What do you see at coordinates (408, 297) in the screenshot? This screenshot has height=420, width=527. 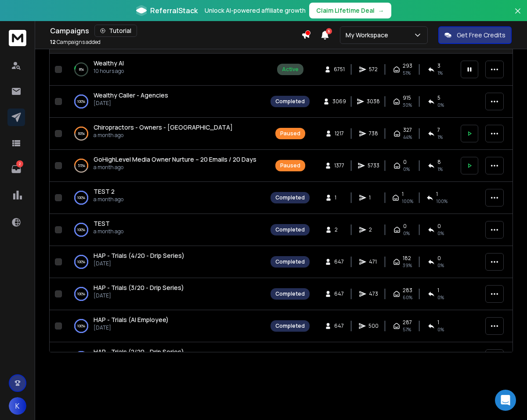 I see `span: 60 %` at bounding box center [408, 297].